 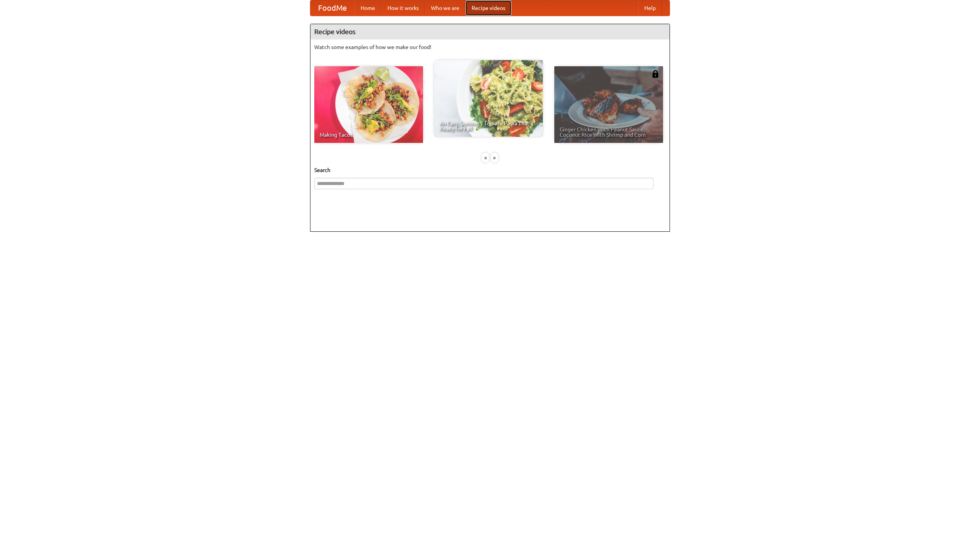 What do you see at coordinates (488, 126) in the screenshot?
I see `span: An Easy, Summery Tomato Pasta That's Ready for Fall` at bounding box center [488, 126].